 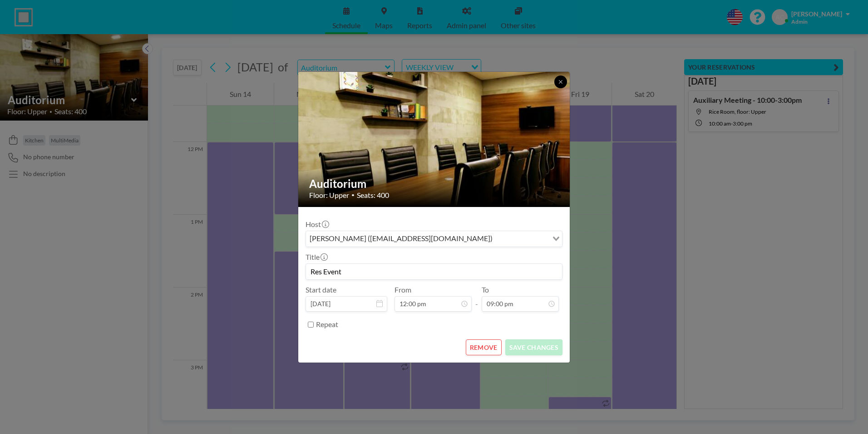 What do you see at coordinates (316, 224) in the screenshot?
I see `label: Host` at bounding box center [316, 224].